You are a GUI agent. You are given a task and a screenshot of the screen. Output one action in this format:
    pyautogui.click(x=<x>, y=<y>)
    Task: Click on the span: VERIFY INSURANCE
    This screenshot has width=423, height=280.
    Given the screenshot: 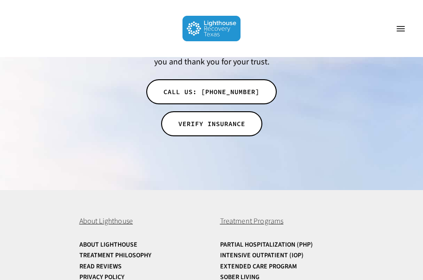 What is the action you would take?
    pyautogui.click(x=212, y=124)
    